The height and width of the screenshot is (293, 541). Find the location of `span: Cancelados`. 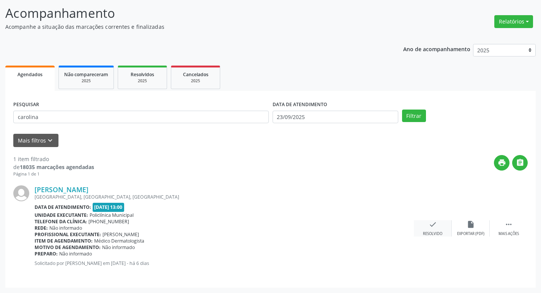

span: Cancelados is located at coordinates (195, 74).